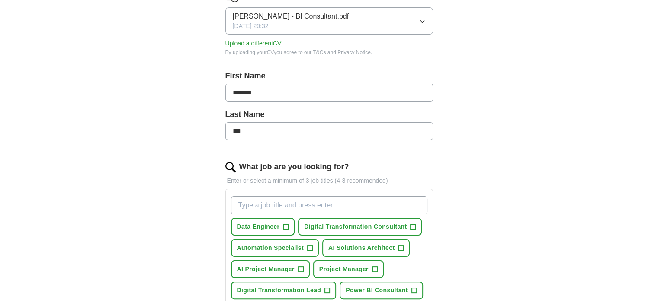 The height and width of the screenshot is (301, 658). I want to click on span: Data Engineer, so click(258, 226).